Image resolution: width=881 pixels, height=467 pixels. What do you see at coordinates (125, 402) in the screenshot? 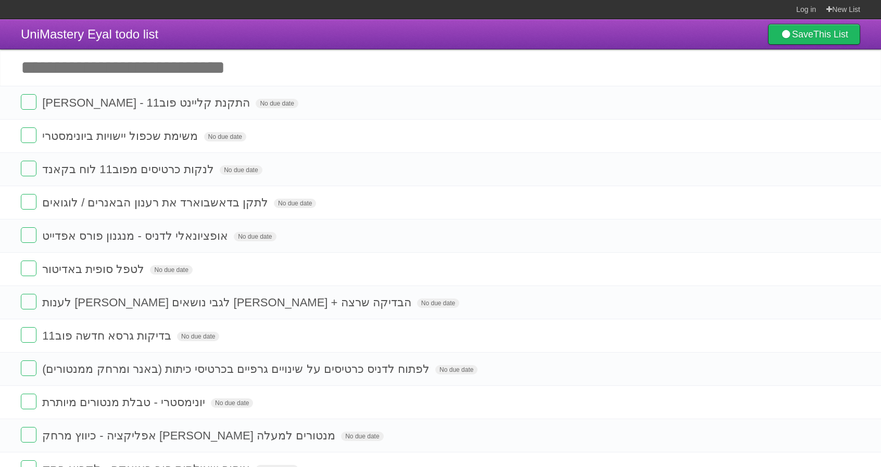
I see `span: יונימסטרי - טבלת מנטורים מיותרת` at bounding box center [125, 402].